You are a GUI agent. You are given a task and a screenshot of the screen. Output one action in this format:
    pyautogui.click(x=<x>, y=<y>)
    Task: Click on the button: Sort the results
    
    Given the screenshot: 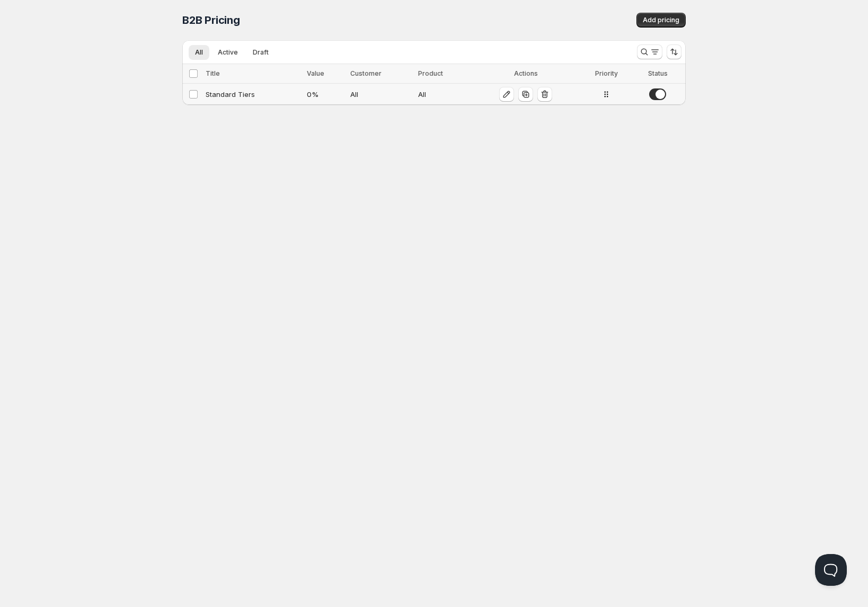 What is the action you would take?
    pyautogui.click(x=675, y=52)
    